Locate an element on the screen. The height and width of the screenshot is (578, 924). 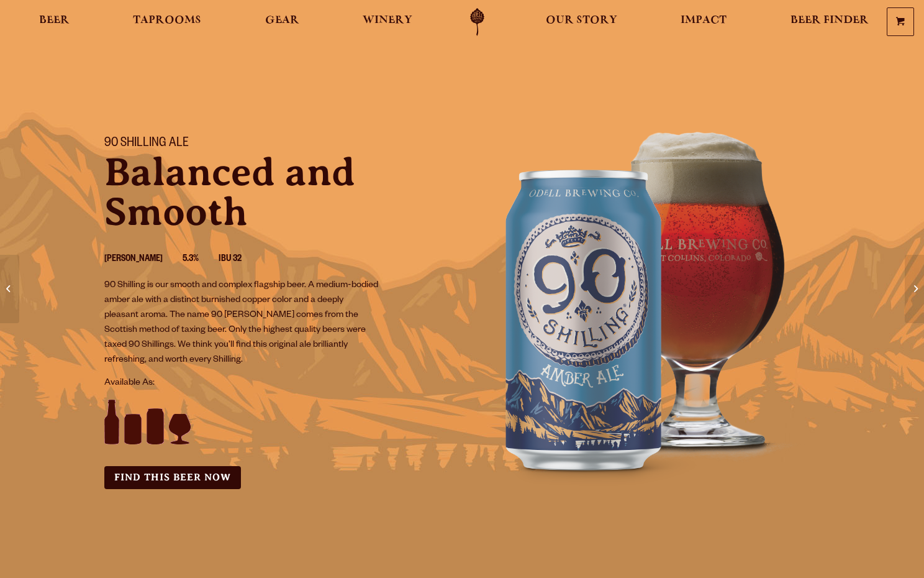
a: Winery is located at coordinates (388, 22).